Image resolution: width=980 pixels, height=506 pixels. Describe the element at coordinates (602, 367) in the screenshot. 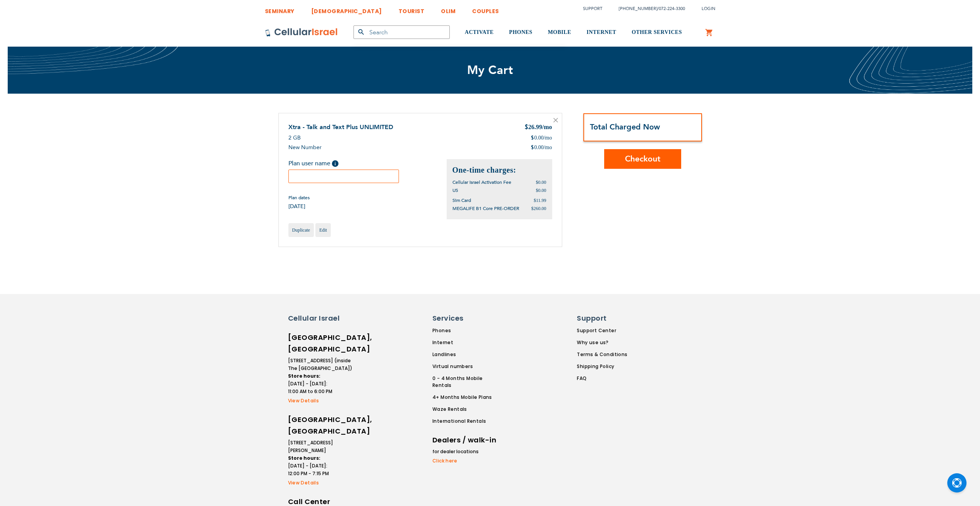

I see `a: Shipping Policy` at that location.